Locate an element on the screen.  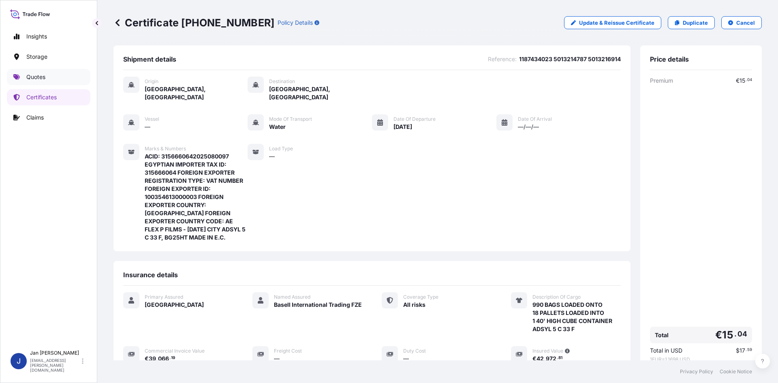
a: Quotes is located at coordinates (49, 77).